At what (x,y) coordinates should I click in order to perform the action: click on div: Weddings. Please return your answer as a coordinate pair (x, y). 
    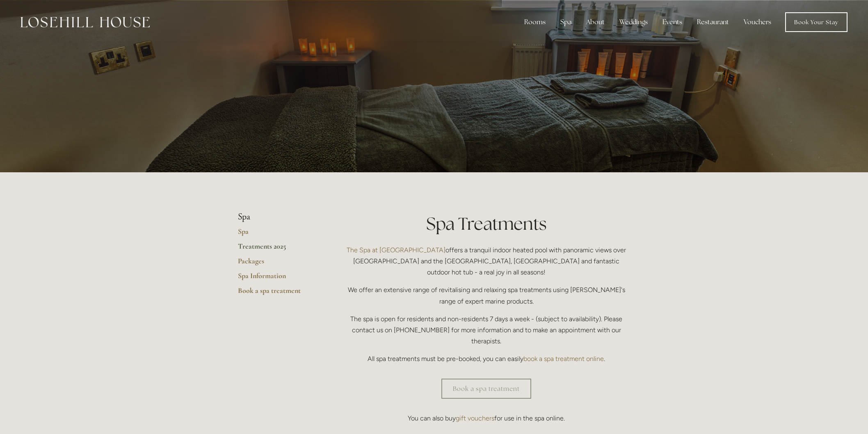
    Looking at the image, I should click on (633, 23).